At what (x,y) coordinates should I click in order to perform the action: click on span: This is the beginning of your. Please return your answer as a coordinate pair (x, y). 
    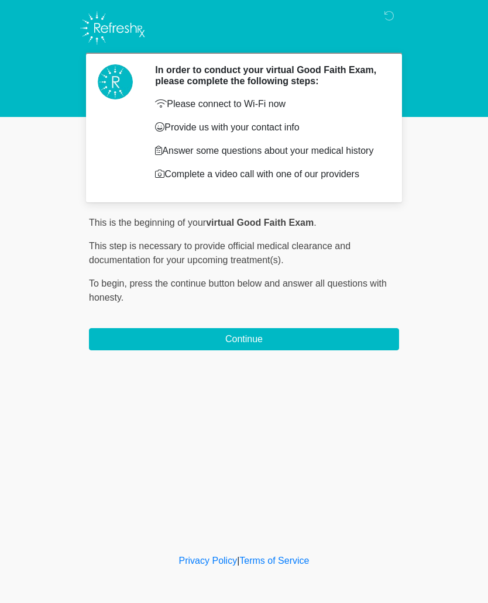
    Looking at the image, I should click on (147, 222).